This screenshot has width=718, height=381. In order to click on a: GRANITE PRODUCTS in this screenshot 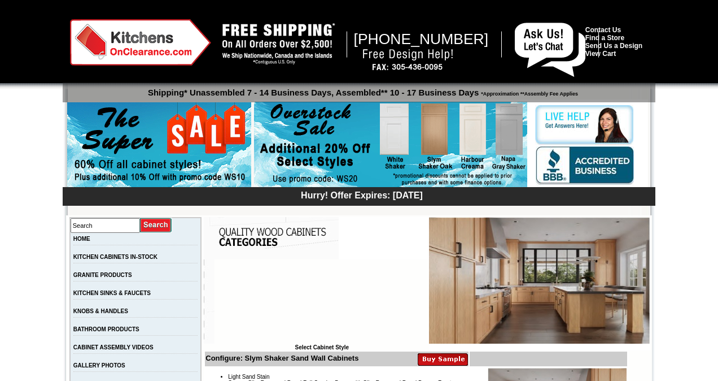, I will do `click(103, 274)`.